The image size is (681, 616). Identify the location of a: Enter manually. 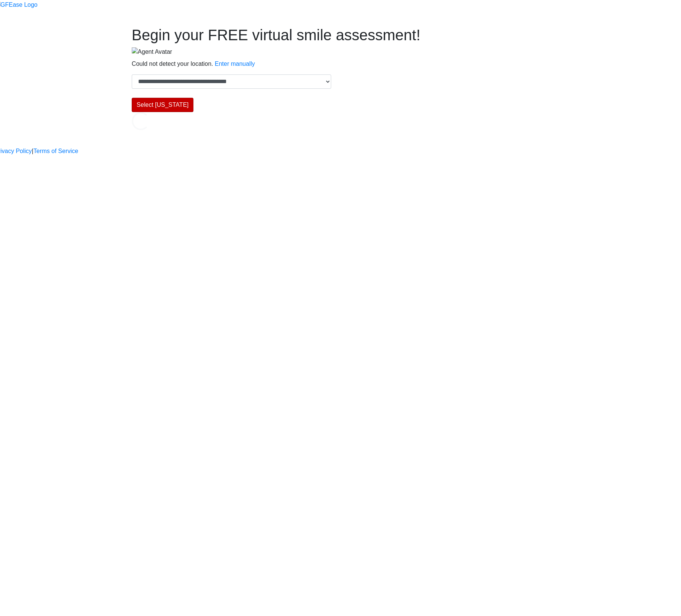
(235, 63).